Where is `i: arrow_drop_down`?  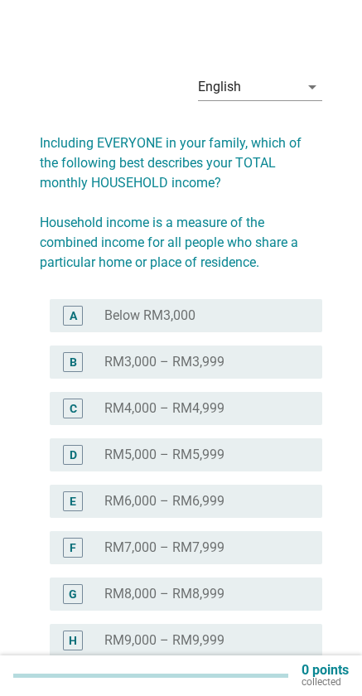 i: arrow_drop_down is located at coordinates (312, 87).